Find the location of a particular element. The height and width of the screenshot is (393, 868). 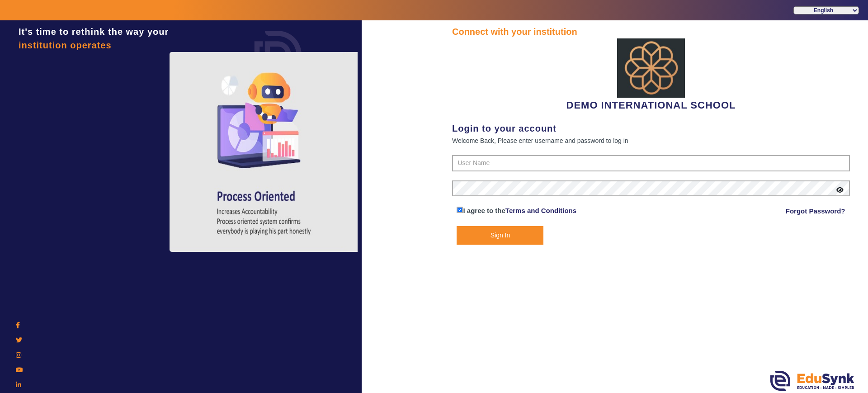

span: institution operates is located at coordinates (65, 45).